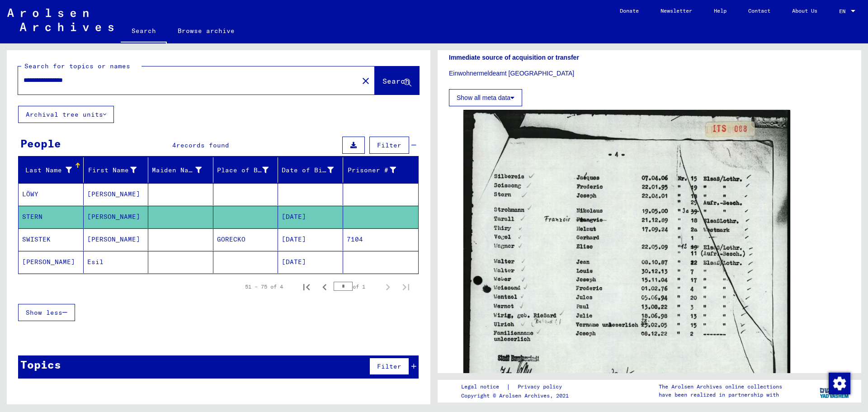  Describe the element at coordinates (397, 81) in the screenshot. I see `button: Search` at that location.